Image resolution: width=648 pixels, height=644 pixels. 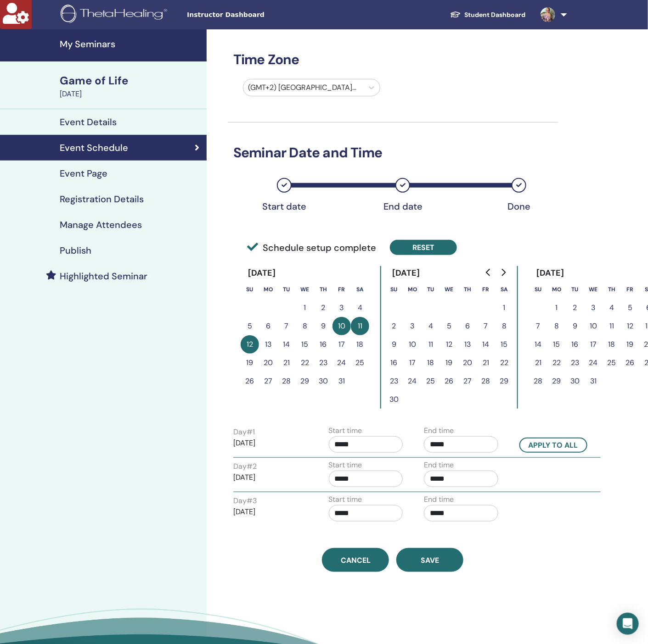 What do you see at coordinates (505, 290) in the screenshot?
I see `th: Saturday` at bounding box center [505, 290].